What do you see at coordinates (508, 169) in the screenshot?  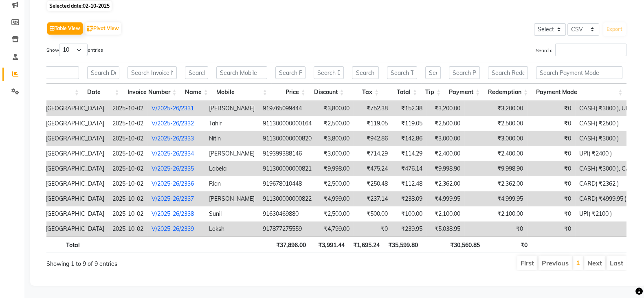 I see `td: ₹9,998.90` at bounding box center [508, 169].